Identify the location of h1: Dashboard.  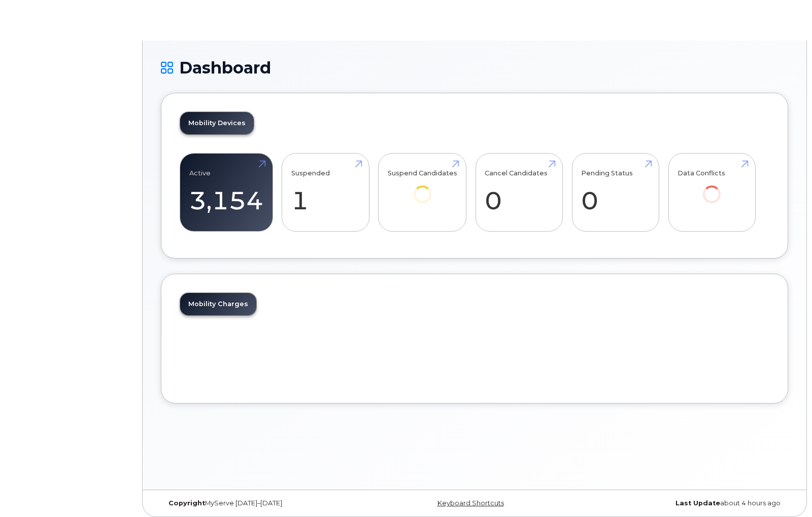
(474, 67).